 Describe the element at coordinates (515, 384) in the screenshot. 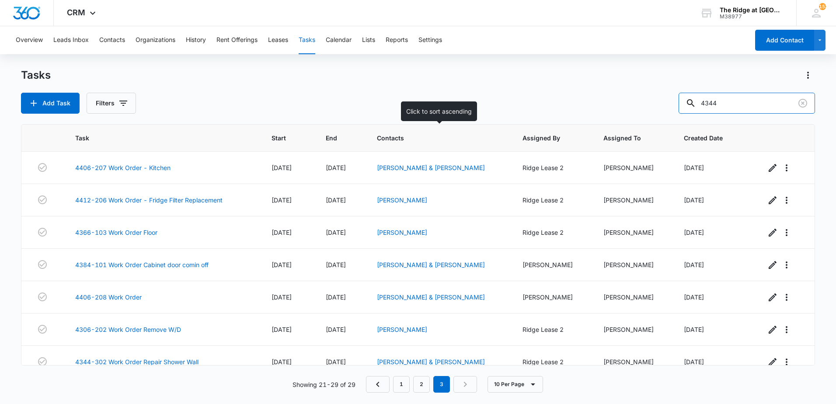

I see `button: 10 Per Page` at that location.